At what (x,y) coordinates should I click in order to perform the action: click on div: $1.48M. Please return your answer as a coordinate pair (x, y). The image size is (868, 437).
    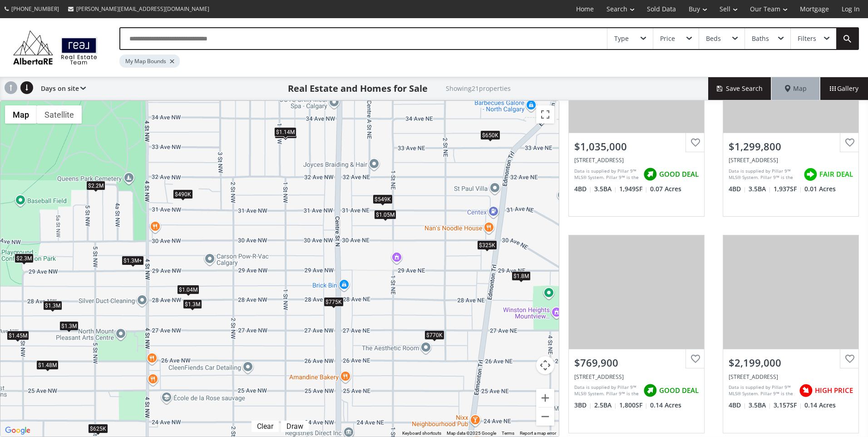
    Looking at the image, I should click on (48, 364).